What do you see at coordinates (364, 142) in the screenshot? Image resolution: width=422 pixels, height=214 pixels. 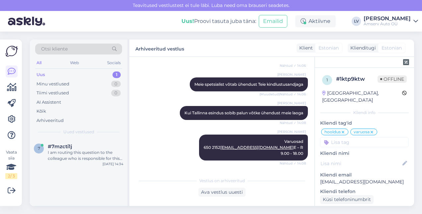 I see `input: Lisa tag` at bounding box center [364, 142].